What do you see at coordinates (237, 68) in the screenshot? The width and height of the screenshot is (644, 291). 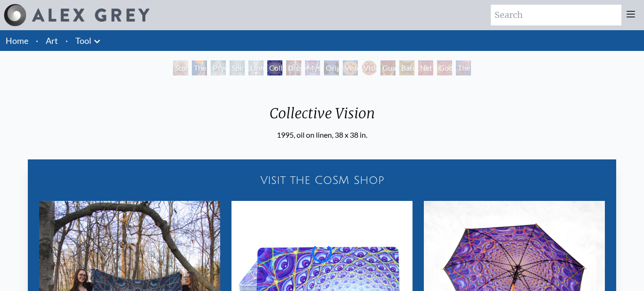 I see `div: Spiritual Energy System` at bounding box center [237, 68].